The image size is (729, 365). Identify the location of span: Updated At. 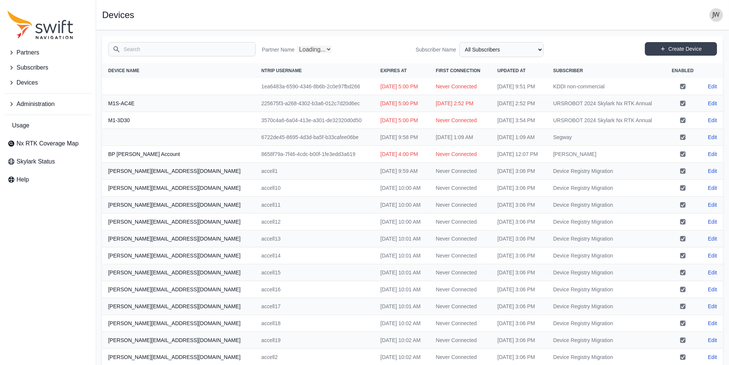
(511, 71).